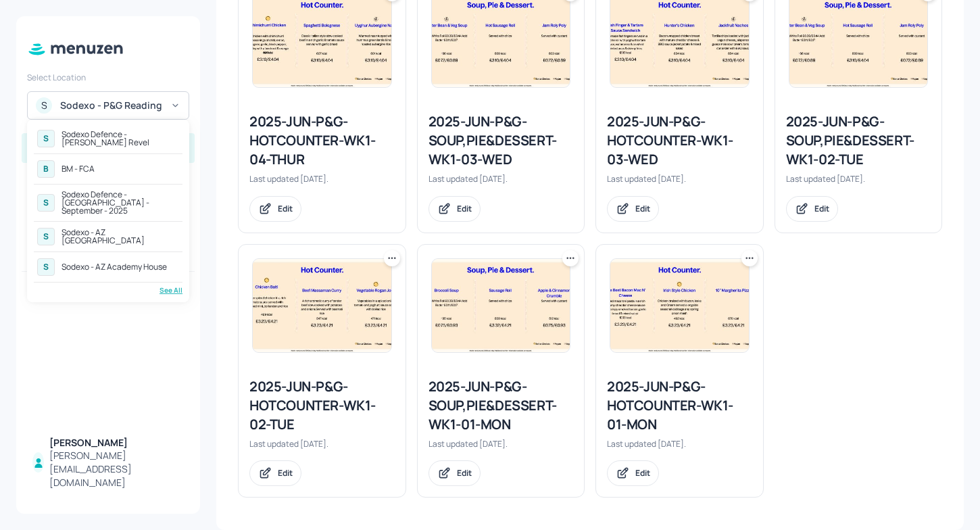 This screenshot has height=530, width=980. I want to click on div: B, so click(46, 169).